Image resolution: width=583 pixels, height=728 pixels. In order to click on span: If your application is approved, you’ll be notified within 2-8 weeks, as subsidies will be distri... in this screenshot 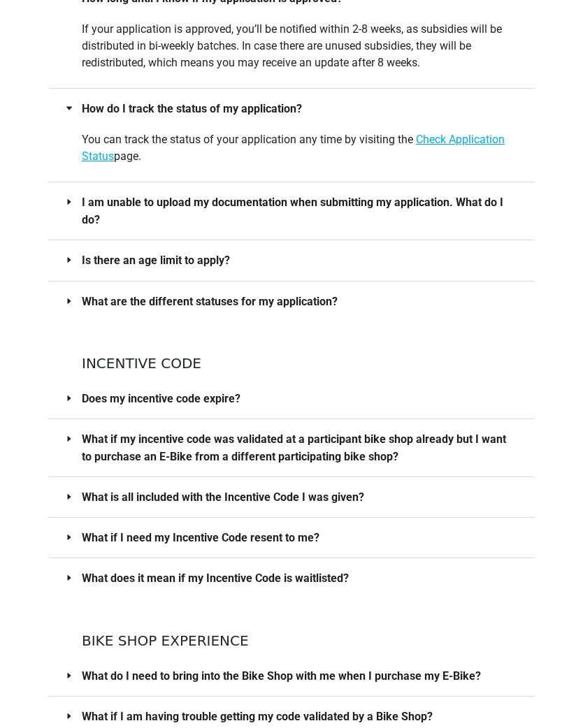, I will do `click(291, 46)`.